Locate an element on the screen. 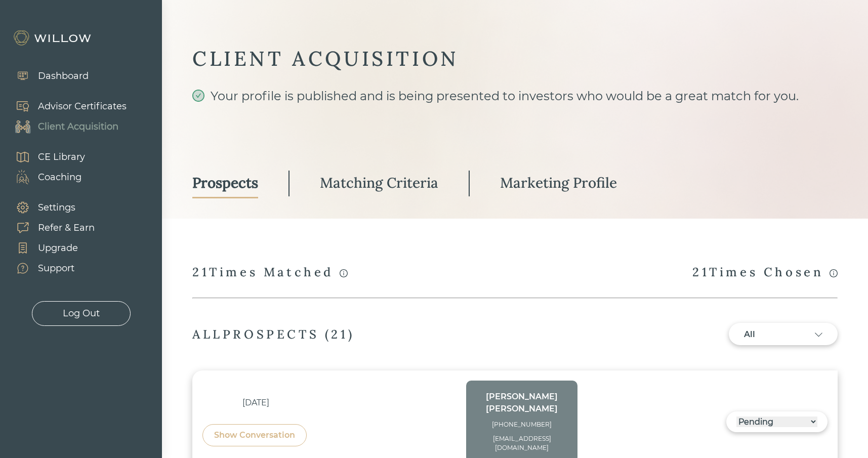 This screenshot has height=458, width=868. div: CE Library is located at coordinates (61, 157).